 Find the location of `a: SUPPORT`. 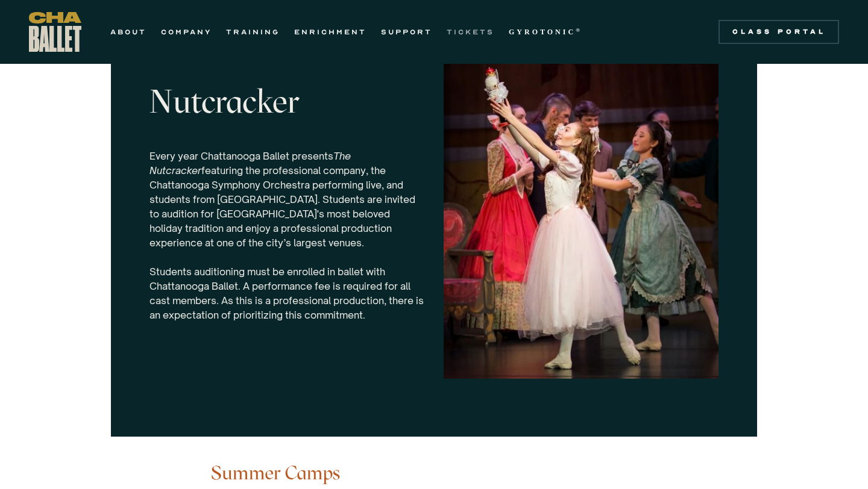

a: SUPPORT is located at coordinates (406, 32).